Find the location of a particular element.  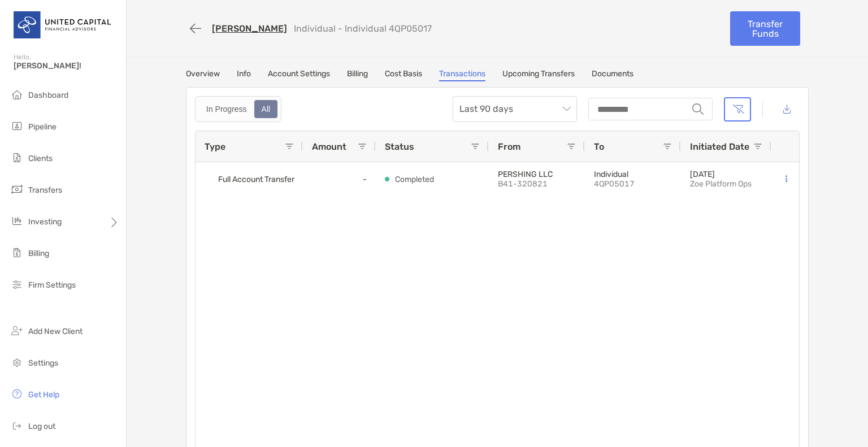

p: zoe_platform_ops is located at coordinates (721, 184).